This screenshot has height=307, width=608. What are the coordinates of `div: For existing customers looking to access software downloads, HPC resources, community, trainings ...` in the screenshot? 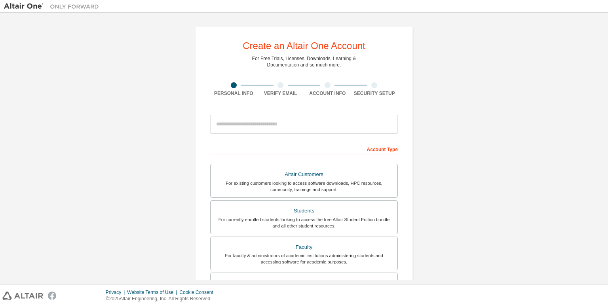 It's located at (304, 186).